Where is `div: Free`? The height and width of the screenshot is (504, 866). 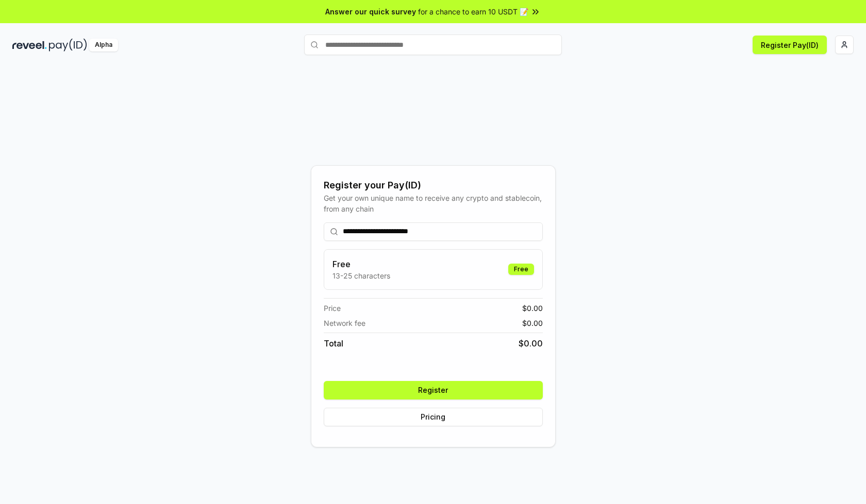 div: Free is located at coordinates (521, 269).